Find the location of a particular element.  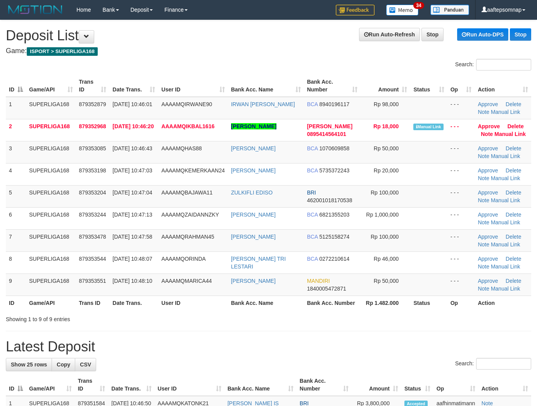

td: 7 is located at coordinates (16, 240).